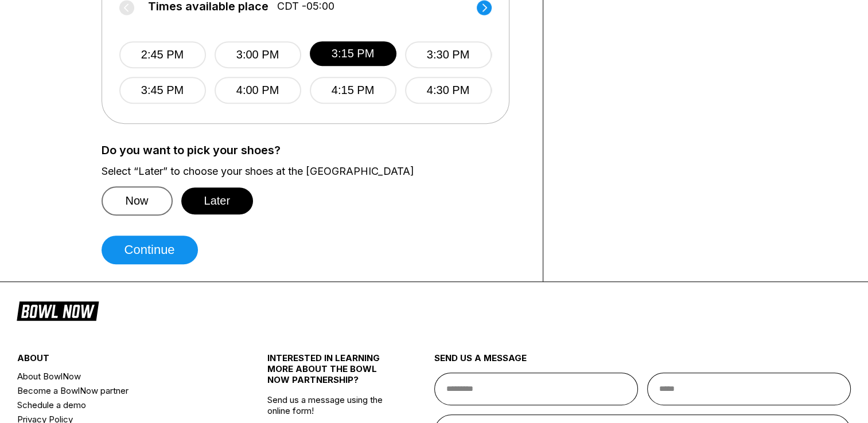 The image size is (868, 423). Describe the element at coordinates (353, 90) in the screenshot. I see `button: 4:15 PM` at that location.